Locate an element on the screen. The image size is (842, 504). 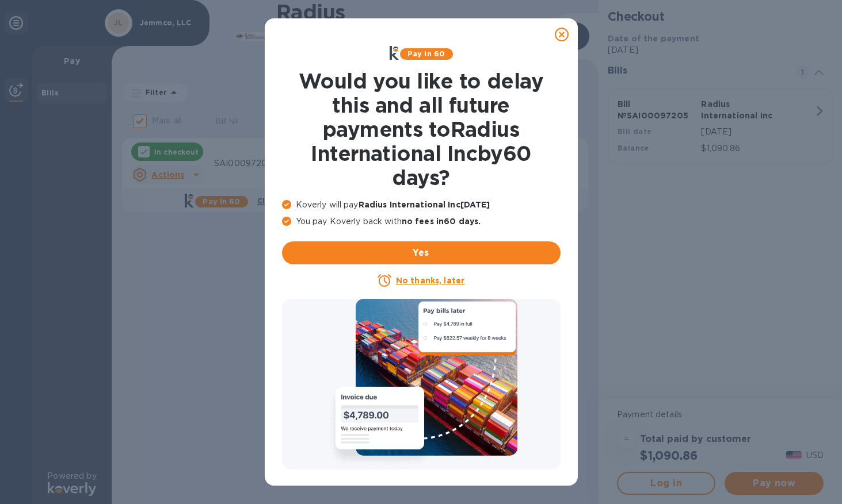
button: Yes is located at coordinates (421, 252).